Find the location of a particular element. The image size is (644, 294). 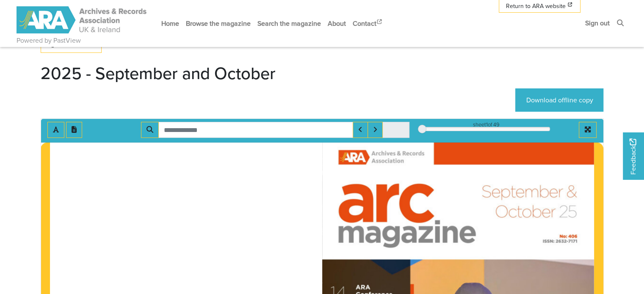

button: Toggle text selection (Alt+T) is located at coordinates (56, 130).